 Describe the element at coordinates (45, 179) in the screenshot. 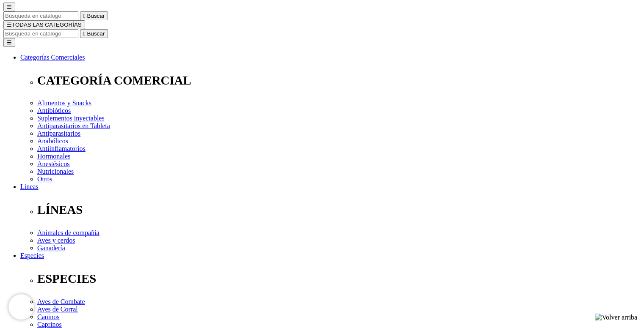

I see `span: Otros` at that location.